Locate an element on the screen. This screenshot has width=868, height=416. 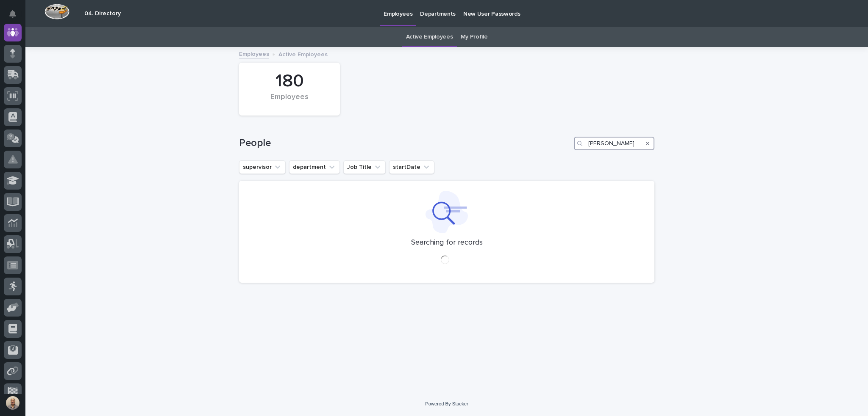
div: Search is located at coordinates (614, 144).